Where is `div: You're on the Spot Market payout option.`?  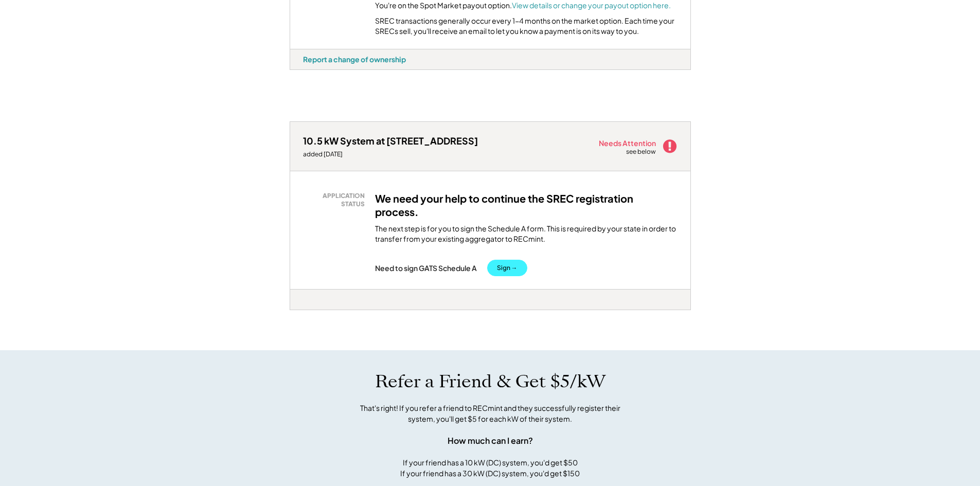
div: You're on the Spot Market payout option. is located at coordinates (522, 5).